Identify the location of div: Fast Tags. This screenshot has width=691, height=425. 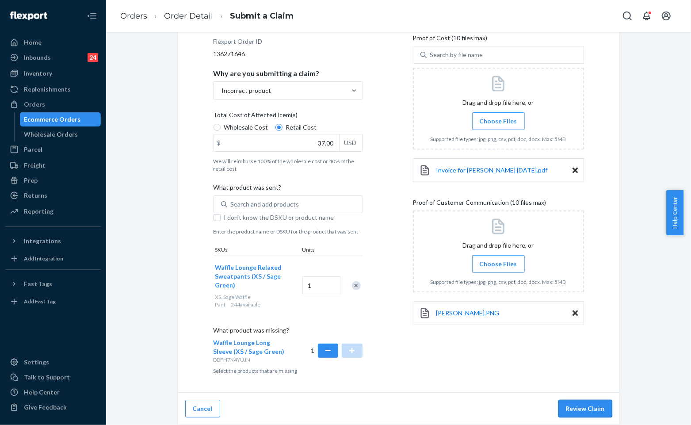
(38, 284).